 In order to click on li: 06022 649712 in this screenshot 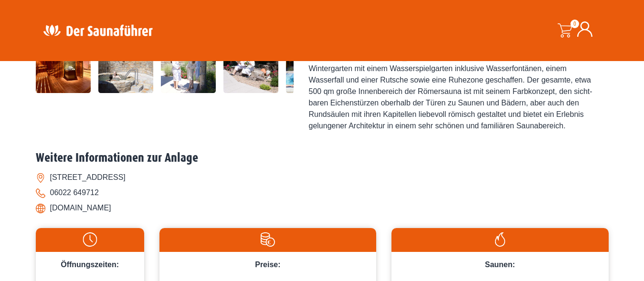, I will do `click(322, 193)`.